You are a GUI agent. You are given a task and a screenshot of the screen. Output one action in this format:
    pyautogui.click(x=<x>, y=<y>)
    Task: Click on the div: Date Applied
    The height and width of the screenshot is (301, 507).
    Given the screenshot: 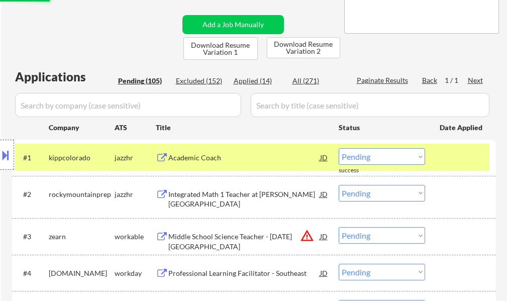 What is the action you would take?
    pyautogui.click(x=462, y=128)
    